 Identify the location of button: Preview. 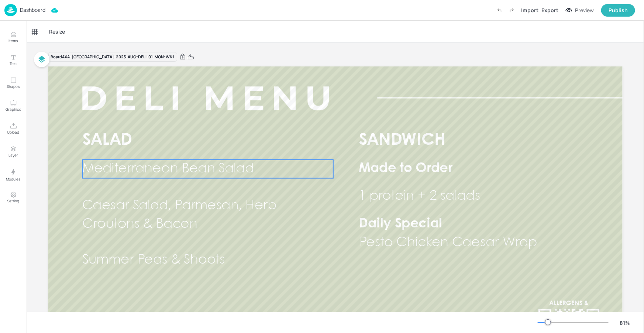
(580, 11).